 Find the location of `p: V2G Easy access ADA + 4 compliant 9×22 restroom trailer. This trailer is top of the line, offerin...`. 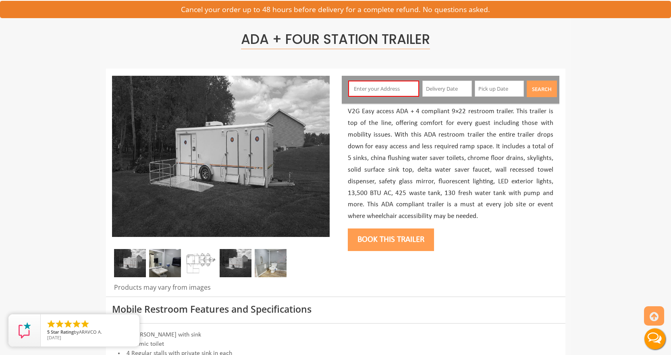

p: V2G Easy access ADA + 4 compliant 9×22 restroom trailer. This trailer is top of the line, offerin... is located at coordinates (450, 164).